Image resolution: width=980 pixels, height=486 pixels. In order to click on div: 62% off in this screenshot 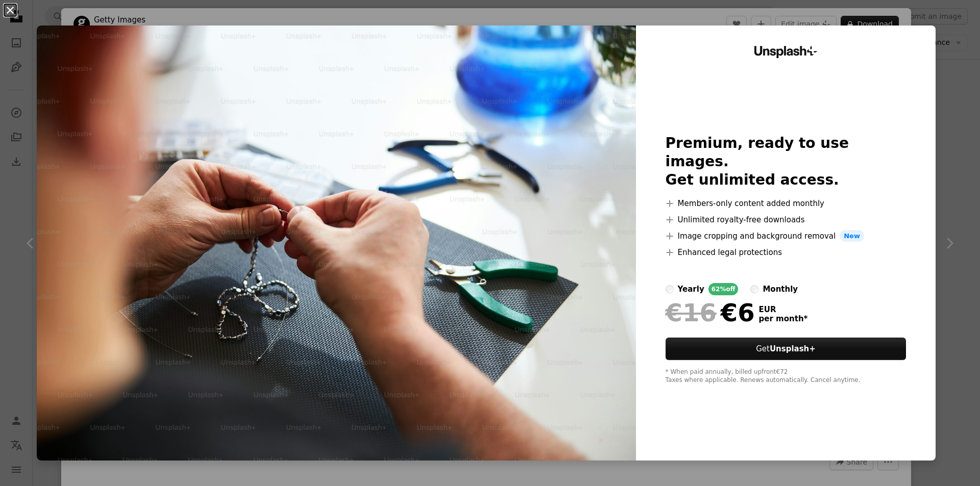, I will do `click(723, 289)`.